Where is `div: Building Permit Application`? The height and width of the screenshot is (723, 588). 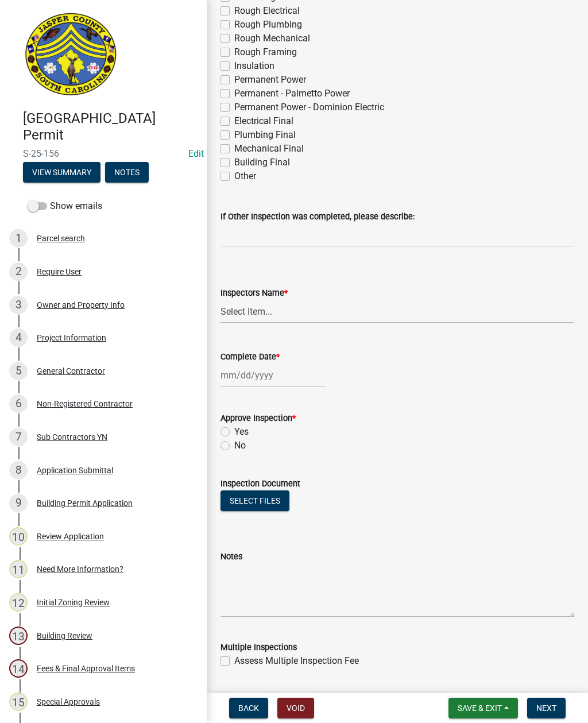 div: Building Permit Application is located at coordinates (85, 502).